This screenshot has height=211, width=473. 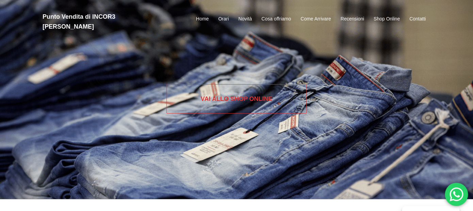 What do you see at coordinates (276, 19) in the screenshot?
I see `a: Cosa offriamo` at bounding box center [276, 19].